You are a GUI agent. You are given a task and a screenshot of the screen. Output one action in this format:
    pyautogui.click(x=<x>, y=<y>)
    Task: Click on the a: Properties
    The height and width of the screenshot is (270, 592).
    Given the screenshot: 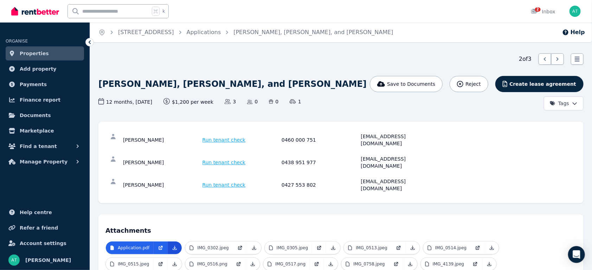 What is the action you would take?
    pyautogui.click(x=45, y=53)
    